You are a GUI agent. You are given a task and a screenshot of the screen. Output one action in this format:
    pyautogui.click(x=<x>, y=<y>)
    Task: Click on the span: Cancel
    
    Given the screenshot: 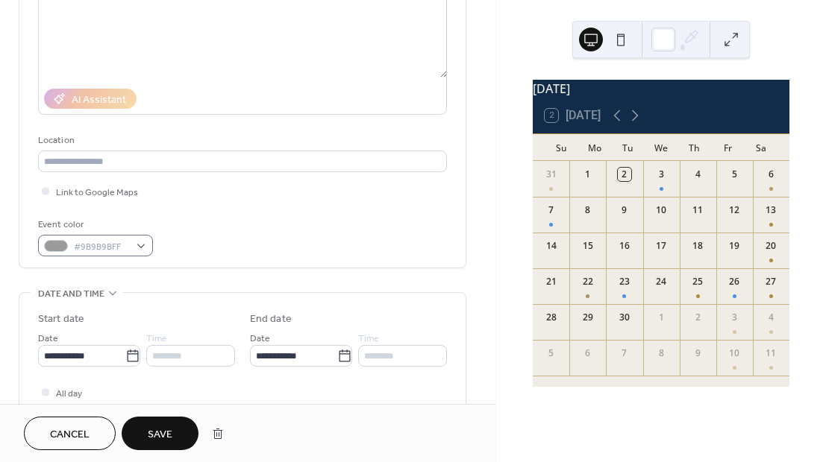 What is the action you would take?
    pyautogui.click(x=69, y=435)
    